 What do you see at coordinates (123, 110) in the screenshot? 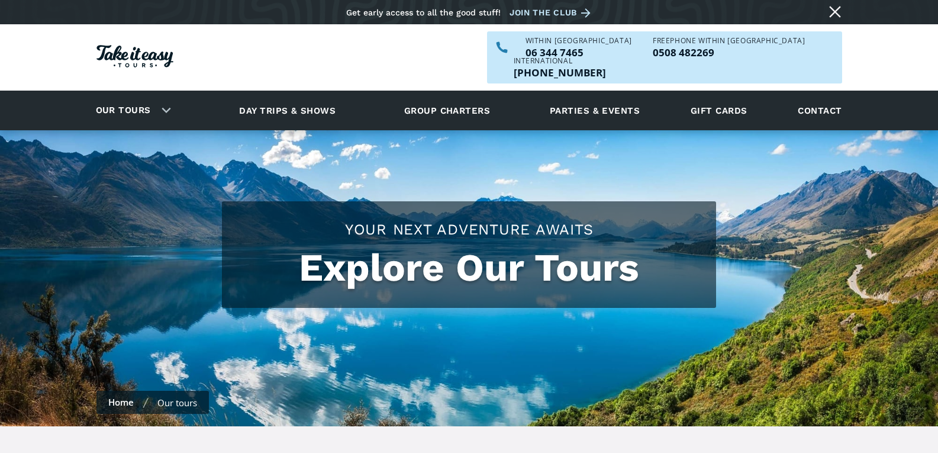
I see `a: Our tours` at bounding box center [123, 110].